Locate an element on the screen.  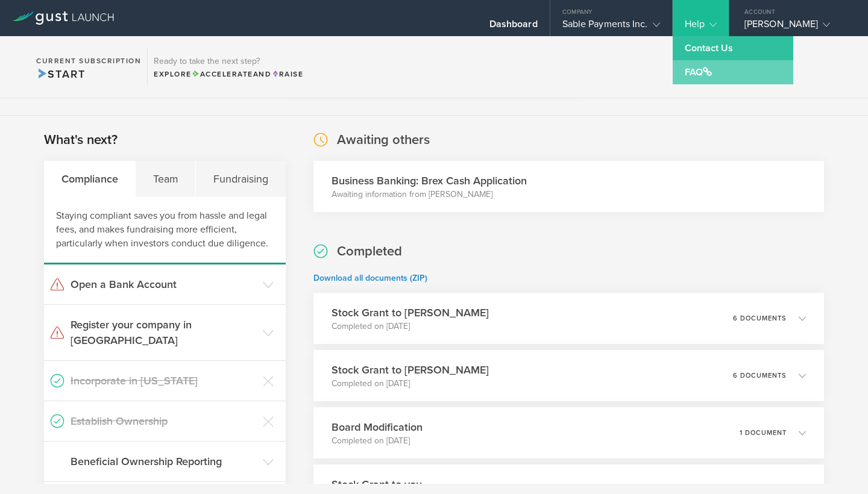
h2: Awaiting others is located at coordinates (383, 139).